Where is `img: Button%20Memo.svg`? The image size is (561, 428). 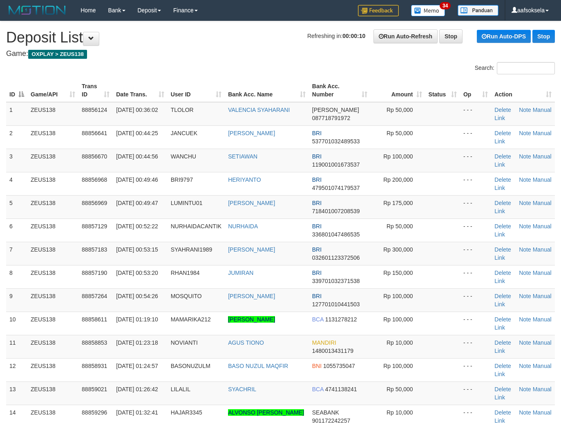
img: Button%20Memo.svg is located at coordinates (428, 11).